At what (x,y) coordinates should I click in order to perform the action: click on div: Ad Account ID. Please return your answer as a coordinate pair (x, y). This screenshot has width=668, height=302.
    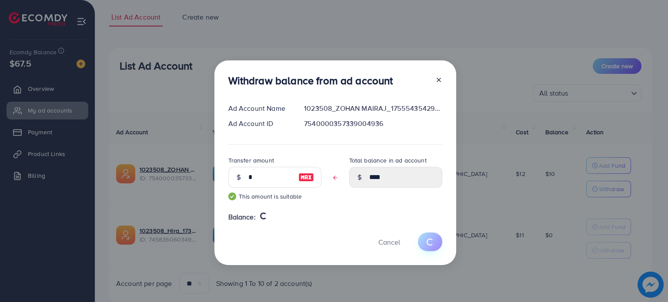
    Looking at the image, I should click on (259, 124).